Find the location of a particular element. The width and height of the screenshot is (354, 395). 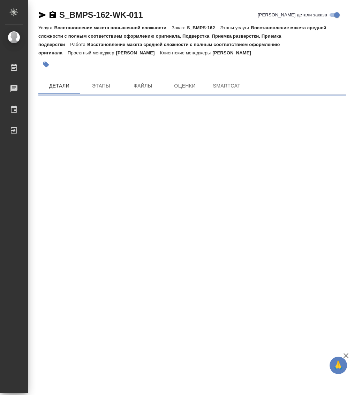

p: Восстановление макета средней сложности с полным соответствием оформлению оригинала, Подверстка, ... is located at coordinates (182, 36).